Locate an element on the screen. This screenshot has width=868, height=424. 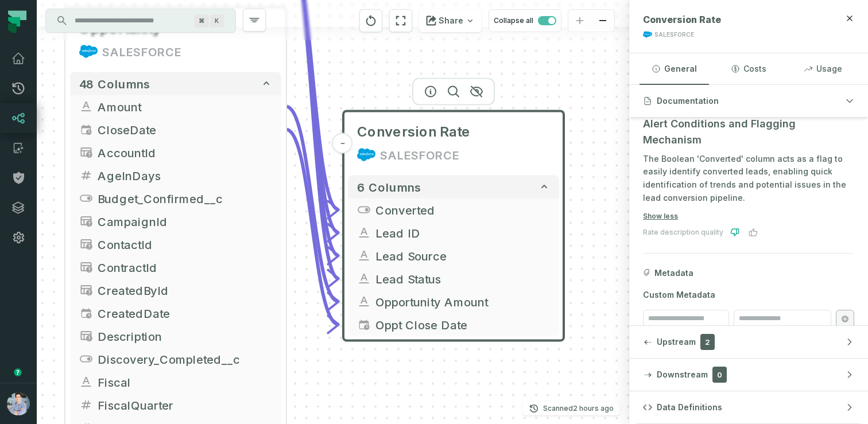
span: Budget_Confirmed__c is located at coordinates (185, 199).